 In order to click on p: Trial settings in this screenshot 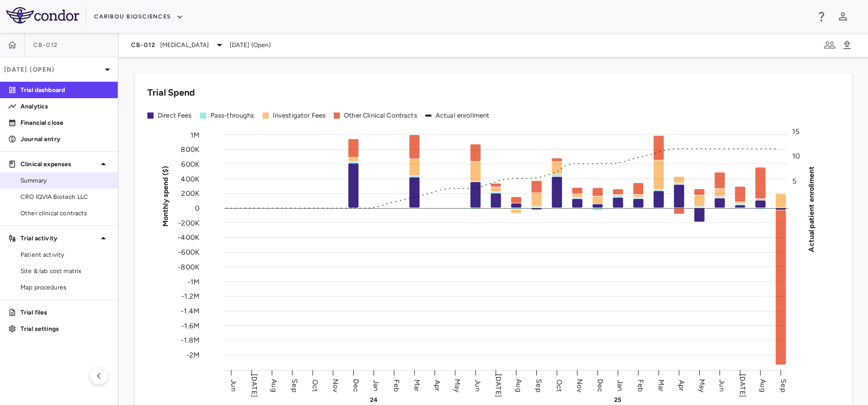, I will do `click(65, 328)`.